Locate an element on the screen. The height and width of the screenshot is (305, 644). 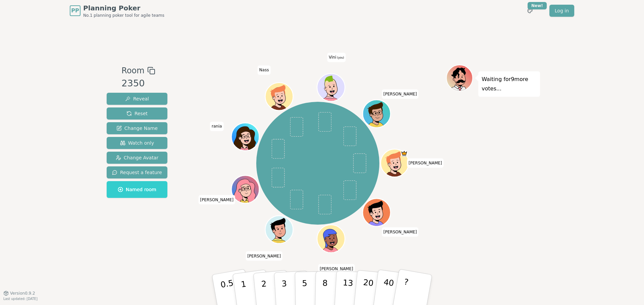
span: Room is located at coordinates (133, 71).